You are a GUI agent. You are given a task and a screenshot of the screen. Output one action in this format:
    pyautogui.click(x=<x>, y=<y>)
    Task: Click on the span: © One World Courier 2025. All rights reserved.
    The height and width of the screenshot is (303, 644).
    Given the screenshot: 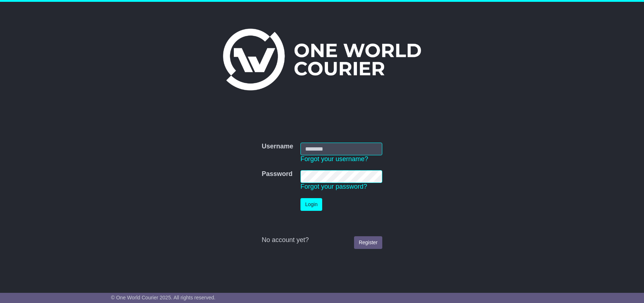 What is the action you would take?
    pyautogui.click(x=164, y=297)
    